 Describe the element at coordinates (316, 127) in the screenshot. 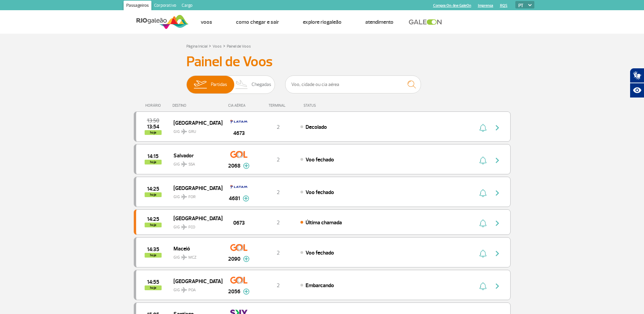

I see `span: Decolado` at that location.